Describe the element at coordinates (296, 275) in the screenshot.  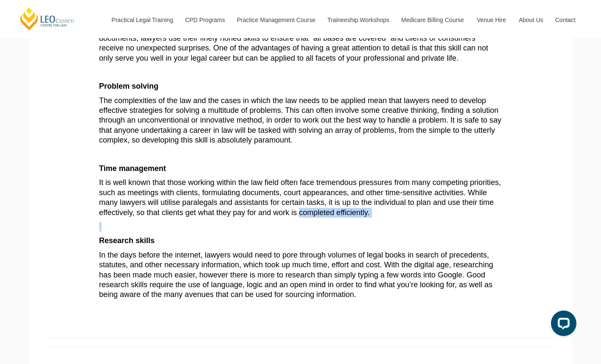
I see `span: In the days before the internet, lawyers would need to pore through volumes of legal books in sea...` at that location.